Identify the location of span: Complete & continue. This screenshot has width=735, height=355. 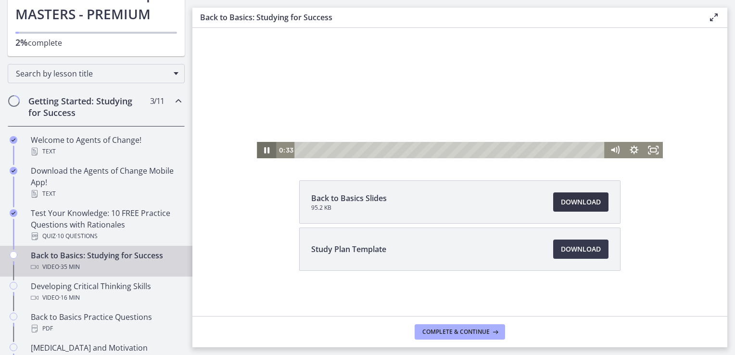
(456, 332).